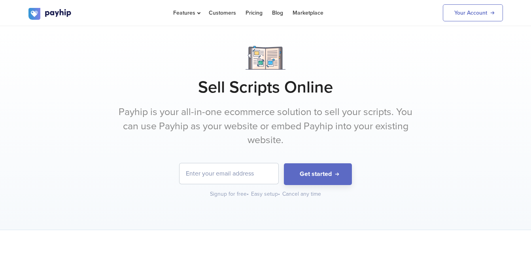 This screenshot has width=531, height=257. I want to click on img: logo.svg, so click(50, 14).